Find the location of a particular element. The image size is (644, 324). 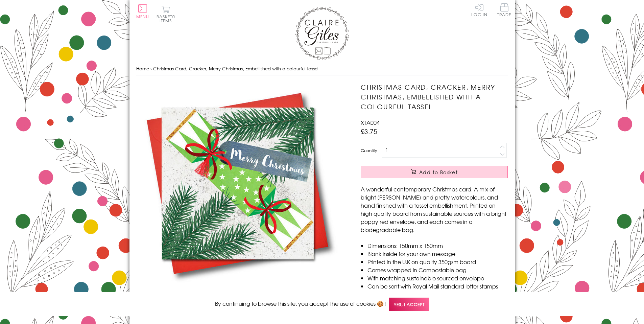

span: XTA004 is located at coordinates (370, 122).